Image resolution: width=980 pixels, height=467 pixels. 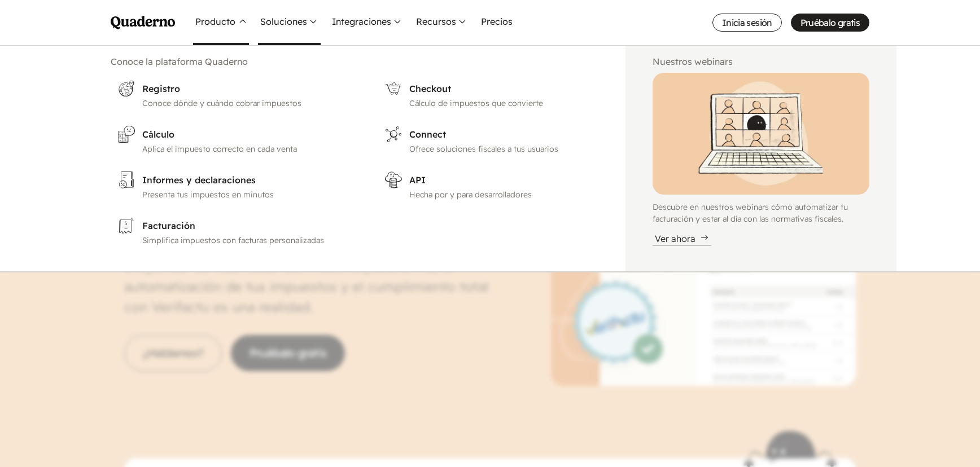 What do you see at coordinates (761, 214) in the screenshot?
I see `p: Descubre en nuestros webinars cómo automatizar tu facturación y estar al día con las normativas f...` at bounding box center [761, 214].